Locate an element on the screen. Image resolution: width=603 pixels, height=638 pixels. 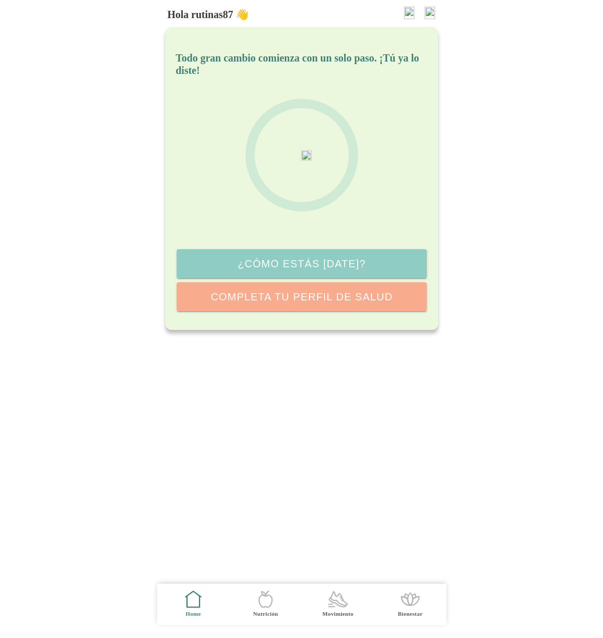
h5: Hola rutinas87 👋 is located at coordinates (208, 14).